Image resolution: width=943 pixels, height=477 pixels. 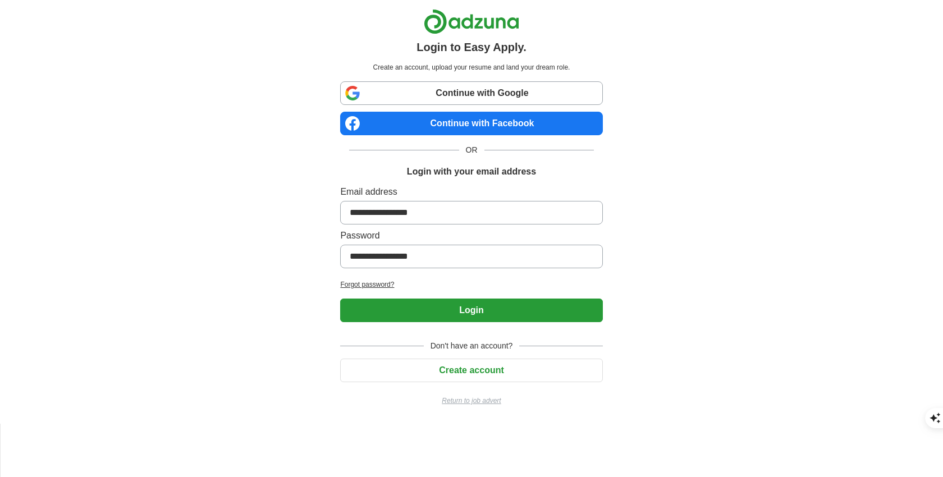 I want to click on span: OR, so click(x=471, y=150).